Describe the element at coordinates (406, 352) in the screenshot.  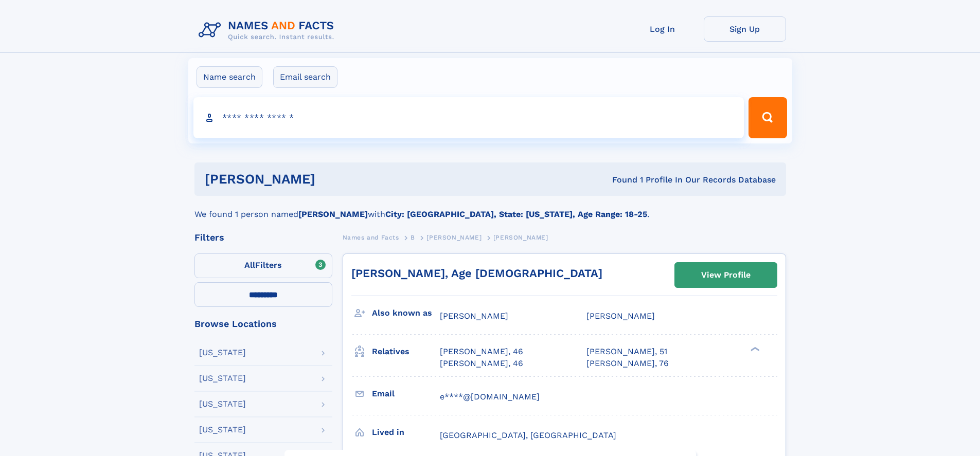
I see `h3: Relatives` at that location.